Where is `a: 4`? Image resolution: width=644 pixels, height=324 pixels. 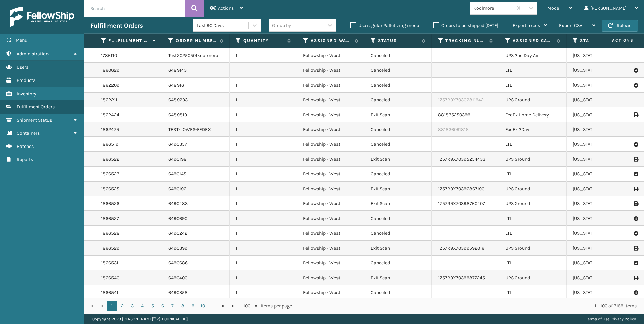
a: 4 is located at coordinates (142, 306).